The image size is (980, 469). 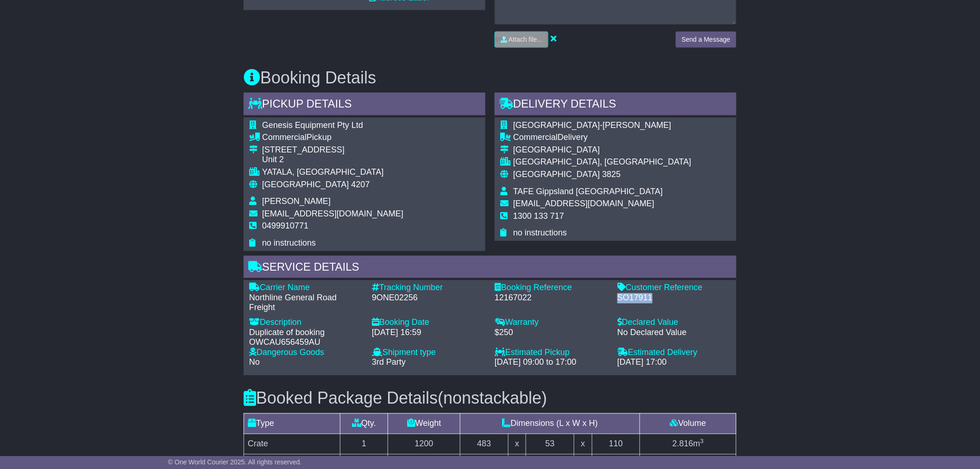 I want to click on td: 53, so click(x=550, y=444).